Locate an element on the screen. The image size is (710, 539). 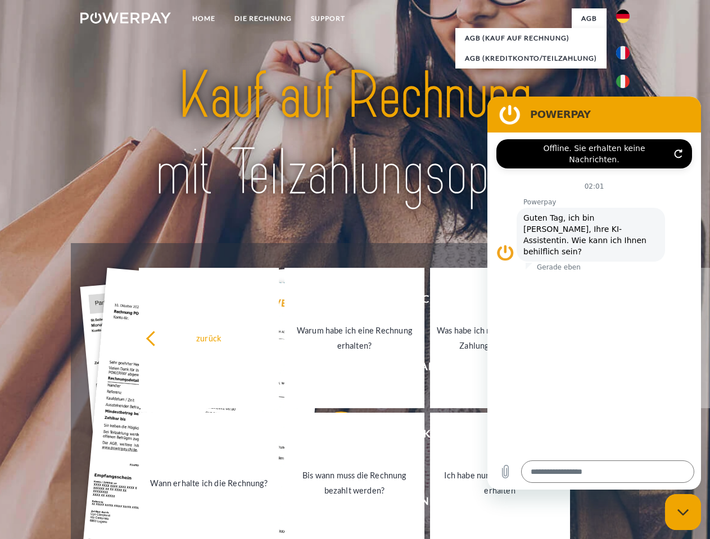
p: 02:01 is located at coordinates (107, 90).